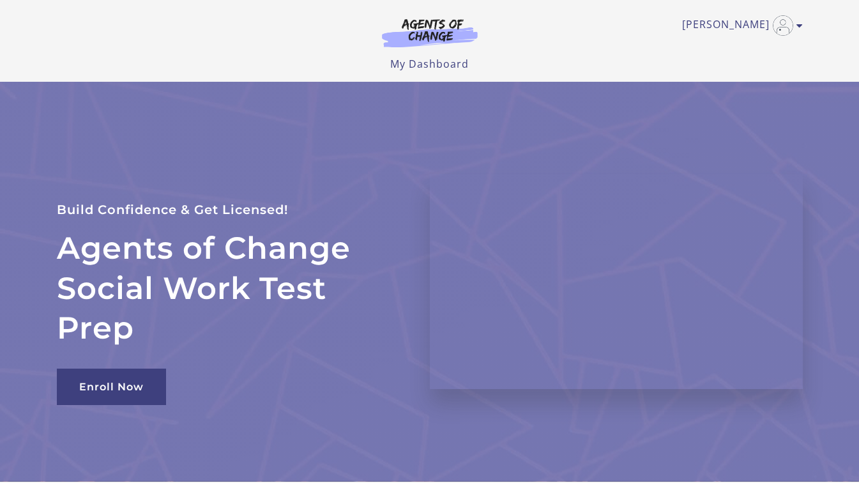 This screenshot has width=859, height=483. Describe the element at coordinates (429, 64) in the screenshot. I see `a: My Dashboard` at that location.